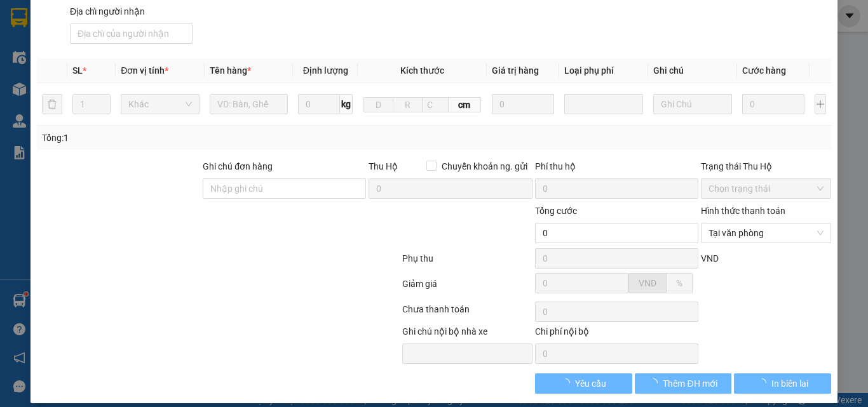  What do you see at coordinates (145, 71) in the screenshot?
I see `span: Đơn vị tính` at bounding box center [145, 71].